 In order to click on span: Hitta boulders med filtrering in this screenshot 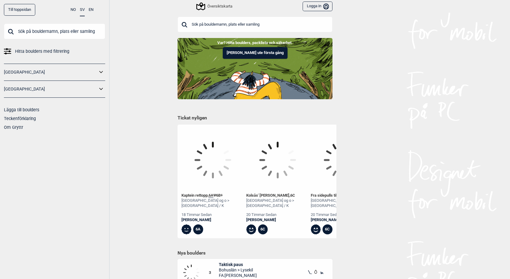, I will do `click(42, 51)`.